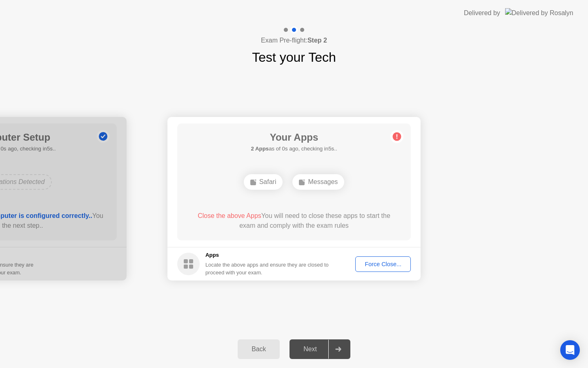  Describe the element at coordinates (294, 221) in the screenshot. I see `div: You will need to close these apps to start the exam and comply with the exam rules` at that location.